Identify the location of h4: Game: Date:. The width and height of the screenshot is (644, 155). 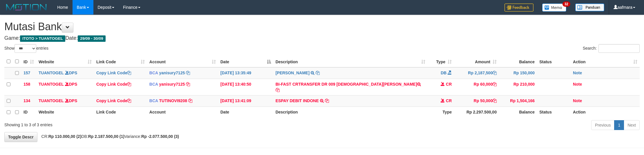
(322, 38).